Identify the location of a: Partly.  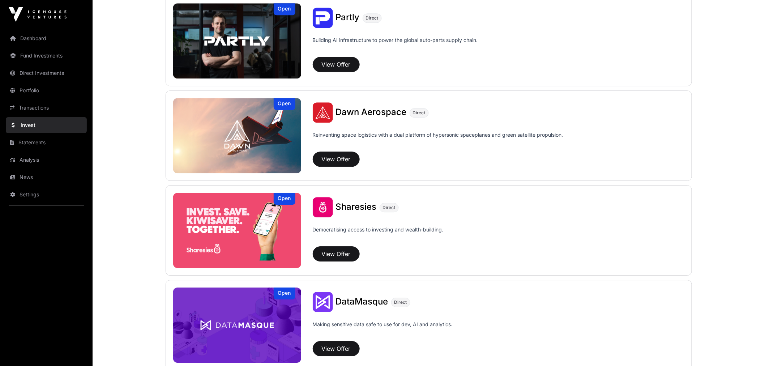
(348, 18).